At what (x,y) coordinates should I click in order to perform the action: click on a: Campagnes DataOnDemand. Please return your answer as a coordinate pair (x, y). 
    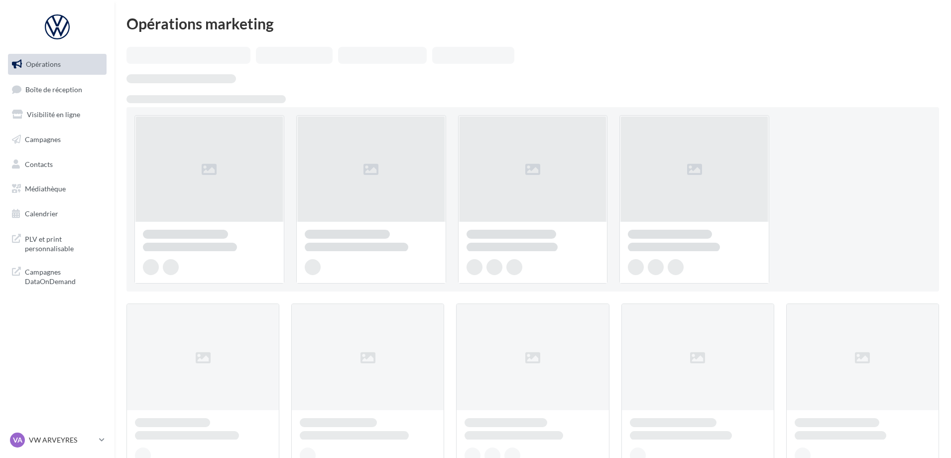
    Looking at the image, I should click on (57, 275).